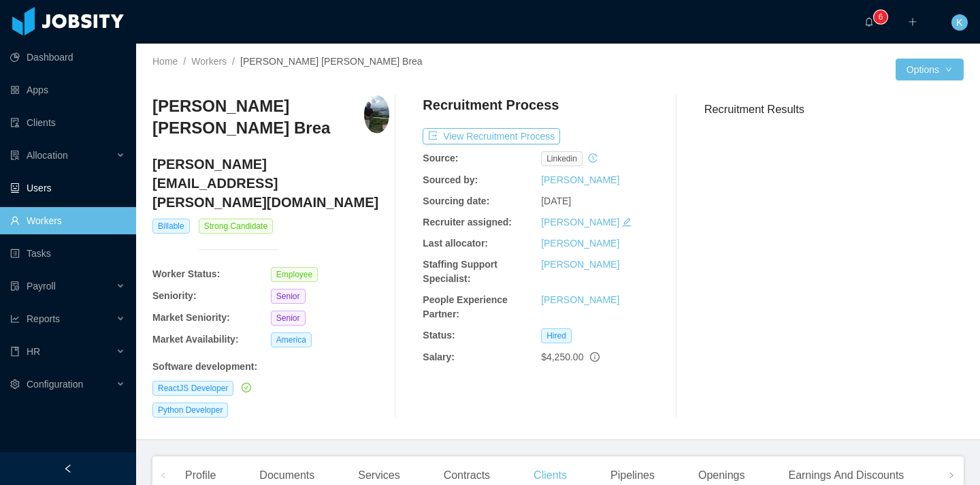 The width and height of the screenshot is (980, 485). What do you see at coordinates (592, 158) in the screenshot?
I see `i: icon: history` at bounding box center [592, 158].